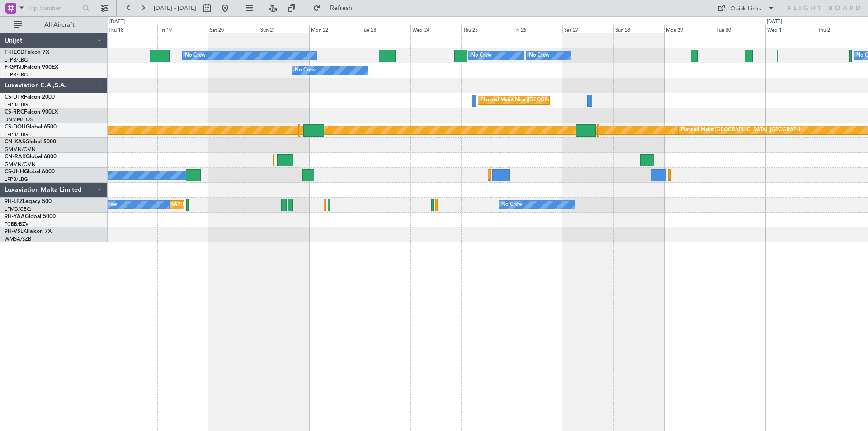 The image size is (868, 431). What do you see at coordinates (435, 29) in the screenshot?
I see `div: Wed 24` at bounding box center [435, 29].